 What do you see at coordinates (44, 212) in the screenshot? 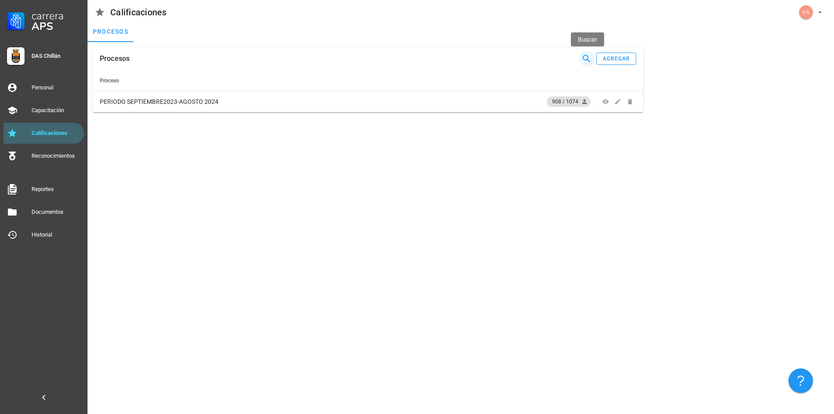
I see `a: Documentos` at bounding box center [44, 212].